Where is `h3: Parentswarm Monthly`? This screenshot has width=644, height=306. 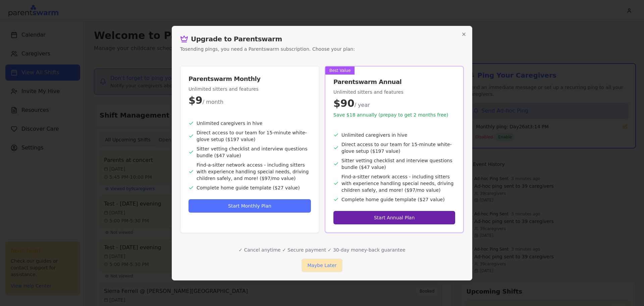
h3: Parentswarm Monthly is located at coordinates (249, 79).